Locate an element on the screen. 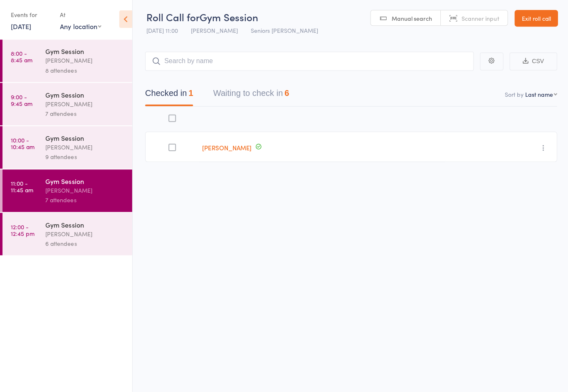 This screenshot has width=568, height=392. button: Checked in1 is located at coordinates (168, 96).